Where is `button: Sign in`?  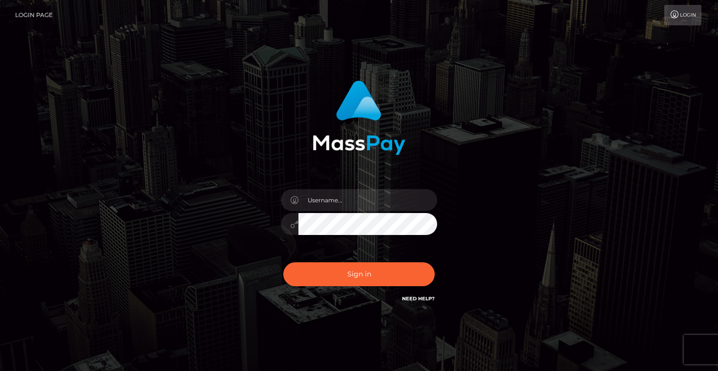 button: Sign in is located at coordinates (359, 274).